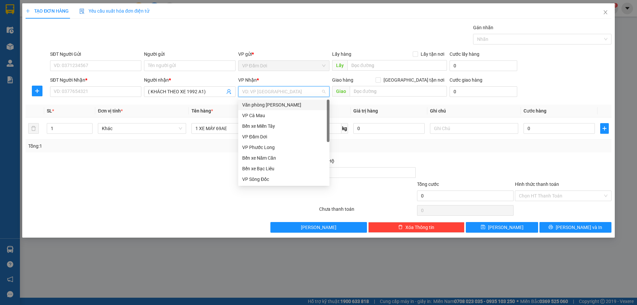 This screenshot has width=637, height=305. I want to click on span: kg, so click(345, 128).